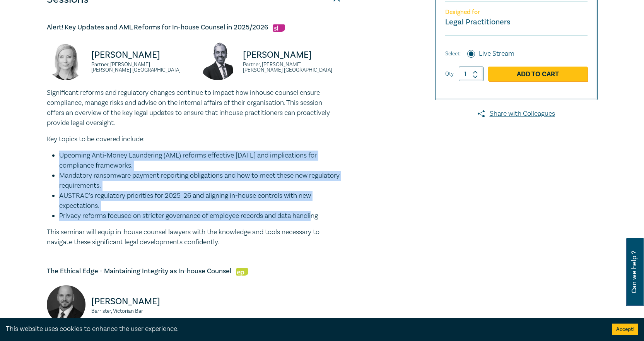 The width and height of the screenshot is (644, 341). What do you see at coordinates (200, 181) in the screenshot?
I see `li: Mandatory ransomware payment reporting obligations and how to meet these new regulatory requireme...` at bounding box center [200, 181].